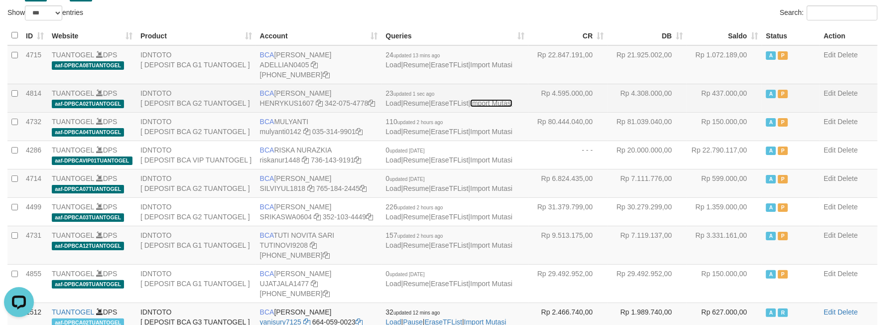 Image resolution: width=885 pixels, height=325 pixels. Describe the element at coordinates (724, 245) in the screenshot. I see `td: Rp 3.331.161,00` at that location.